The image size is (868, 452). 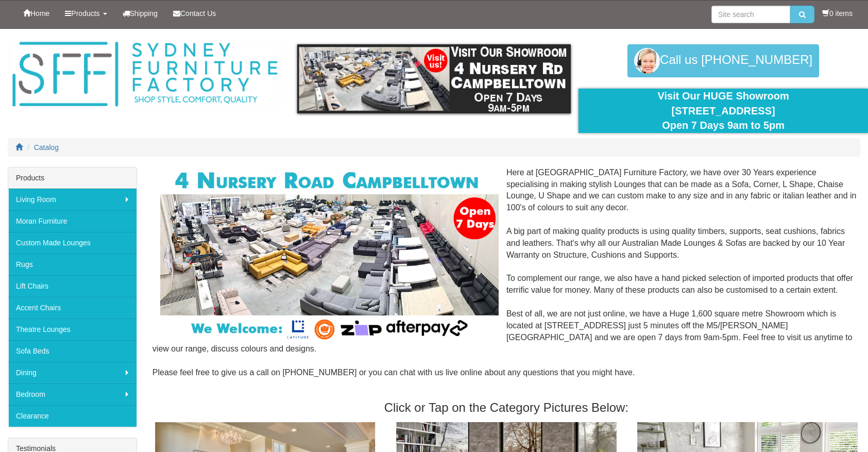 What do you see at coordinates (72, 395) in the screenshot?
I see `a: Bedroom` at bounding box center [72, 395].